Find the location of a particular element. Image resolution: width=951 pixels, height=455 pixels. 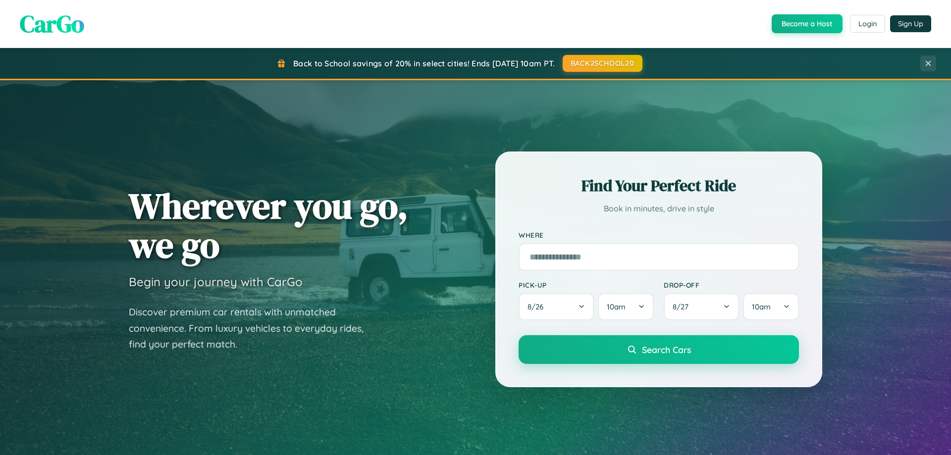

p: Book in minutes, drive in style is located at coordinates (659, 209).